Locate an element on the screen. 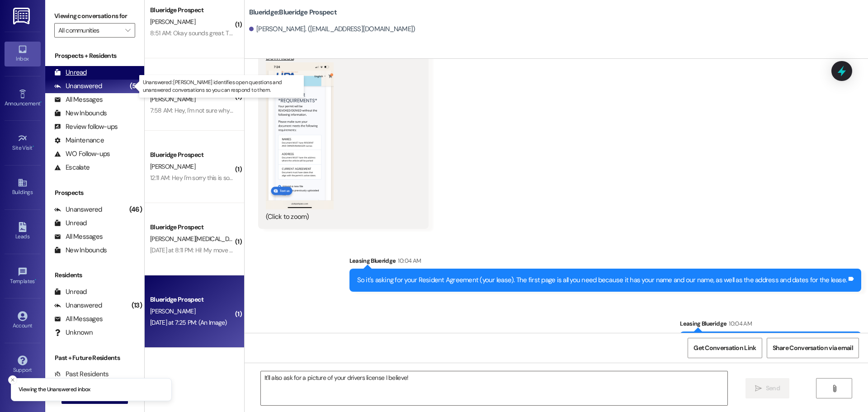 The image size is (868, 412). img: ResiDesk Logo is located at coordinates (22, 16).